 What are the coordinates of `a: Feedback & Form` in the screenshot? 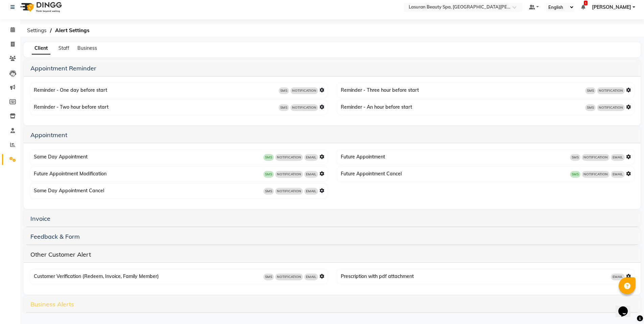 It's located at (55, 236).